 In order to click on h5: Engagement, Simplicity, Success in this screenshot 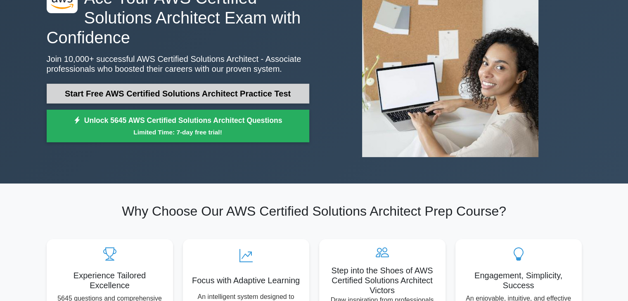, I will do `click(519, 281)`.